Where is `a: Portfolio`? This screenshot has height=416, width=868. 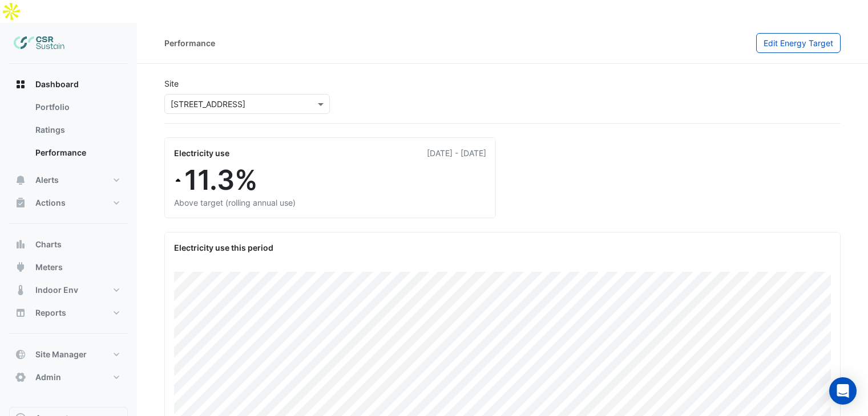
a: Portfolio is located at coordinates (77, 107).